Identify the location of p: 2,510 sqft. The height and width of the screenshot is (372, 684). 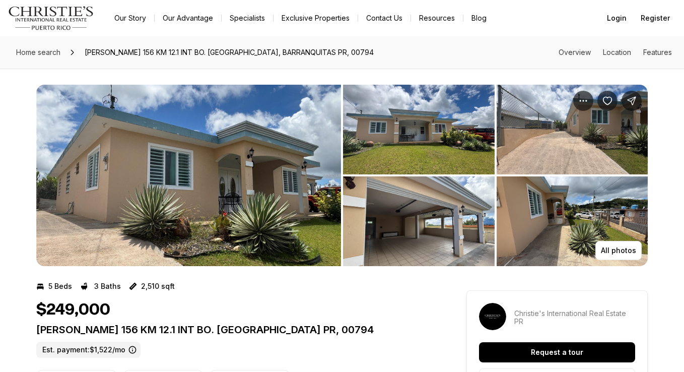
(158, 286).